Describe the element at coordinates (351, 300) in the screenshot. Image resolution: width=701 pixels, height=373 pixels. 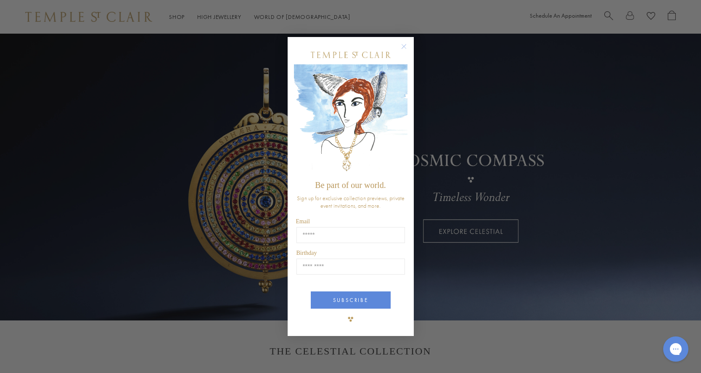
I see `button: SUBSCRIBE` at that location.